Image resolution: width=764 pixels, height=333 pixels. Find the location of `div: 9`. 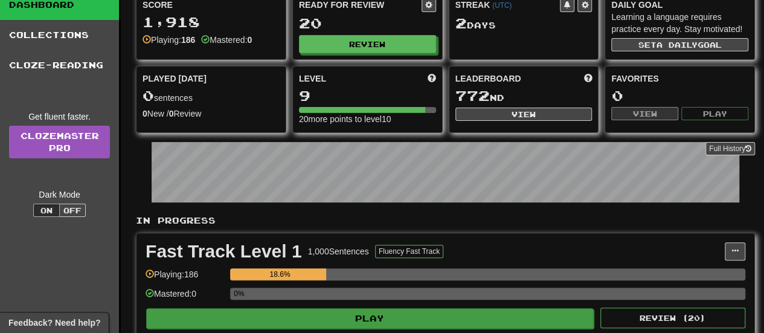

div: 9 is located at coordinates (367, 95).